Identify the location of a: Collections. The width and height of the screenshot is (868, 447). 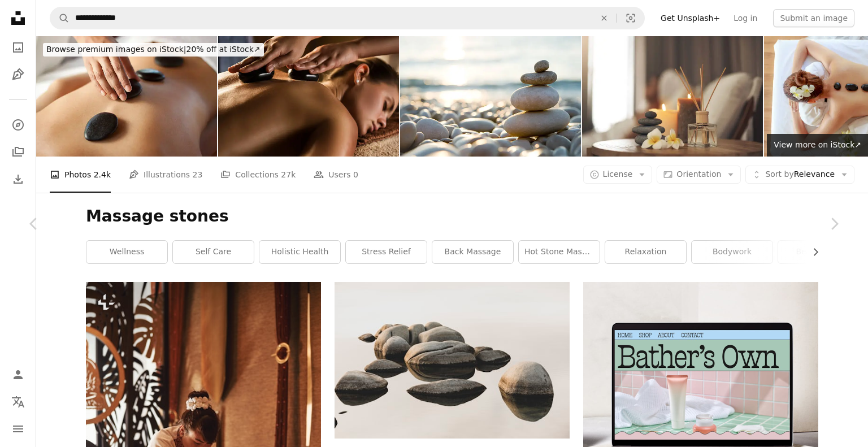
(18, 152).